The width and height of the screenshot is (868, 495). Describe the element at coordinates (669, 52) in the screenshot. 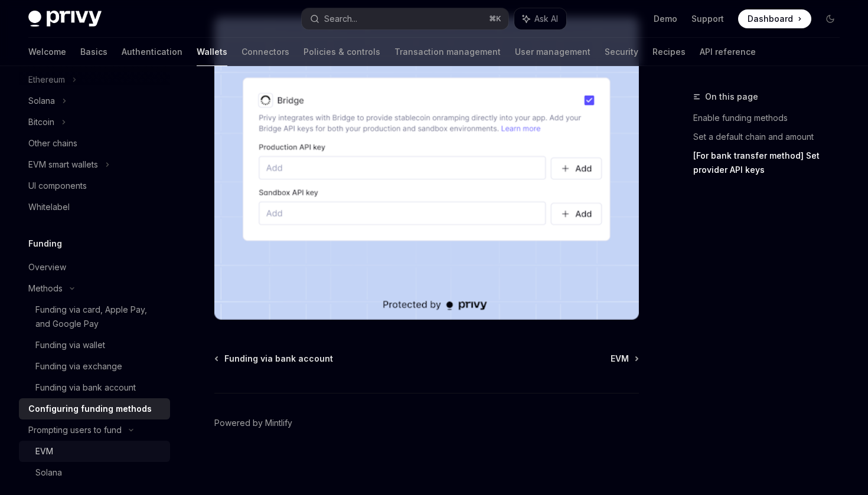

I see `a: Recipes` at that location.